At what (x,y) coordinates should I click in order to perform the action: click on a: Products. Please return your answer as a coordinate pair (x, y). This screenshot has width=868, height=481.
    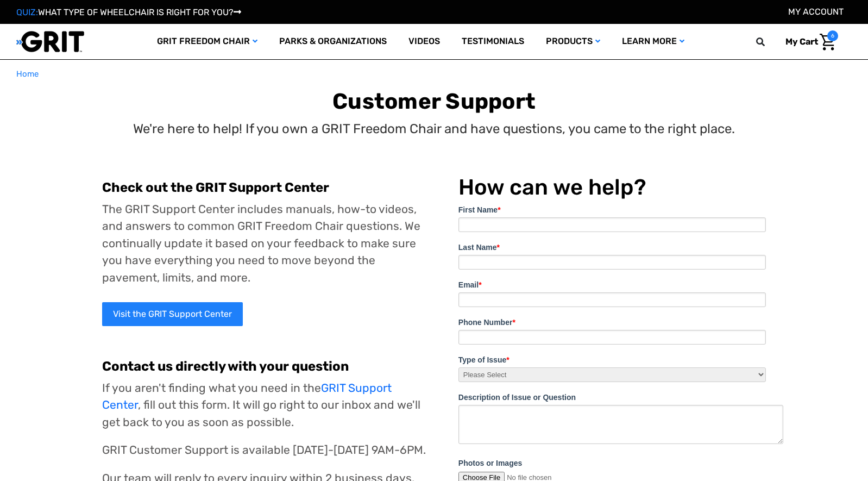
    Looking at the image, I should click on (574, 42).